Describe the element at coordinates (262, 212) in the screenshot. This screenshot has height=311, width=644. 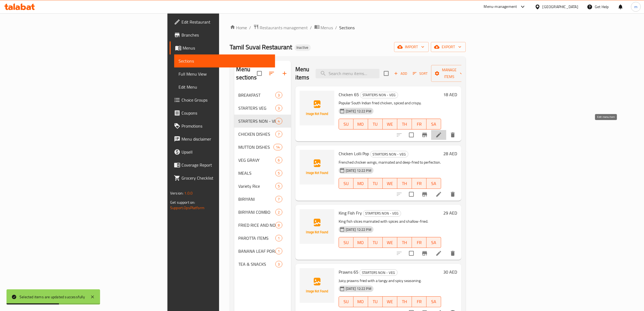
I see `div: BIRIYANI COMBO2` at that location.